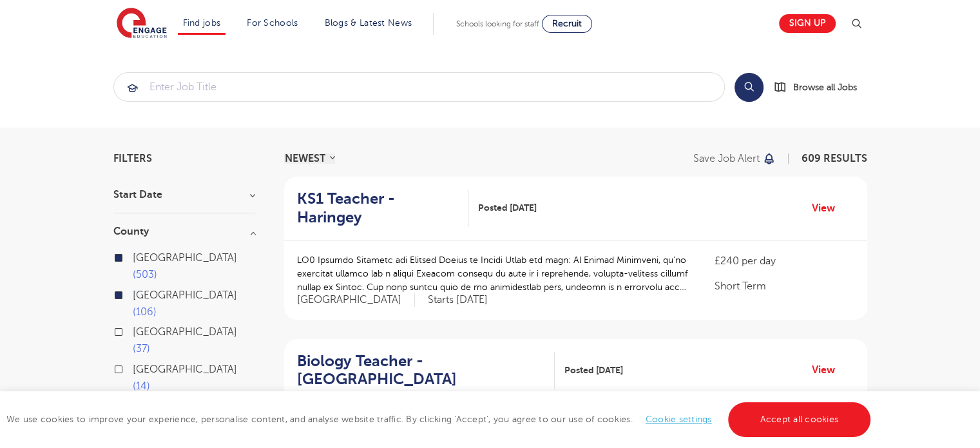 The width and height of the screenshot is (980, 448). Describe the element at coordinates (784, 261) in the screenshot. I see `p: £240 per day` at that location.